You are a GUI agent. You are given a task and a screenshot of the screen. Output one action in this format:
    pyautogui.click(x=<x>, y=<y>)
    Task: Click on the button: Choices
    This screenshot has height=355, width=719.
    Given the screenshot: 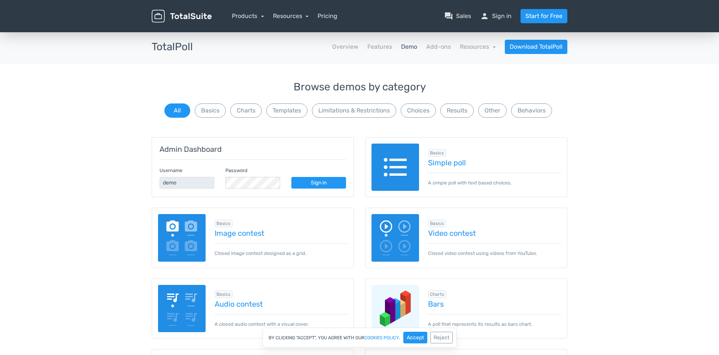 What is the action you would take?
    pyautogui.click(x=418, y=111)
    